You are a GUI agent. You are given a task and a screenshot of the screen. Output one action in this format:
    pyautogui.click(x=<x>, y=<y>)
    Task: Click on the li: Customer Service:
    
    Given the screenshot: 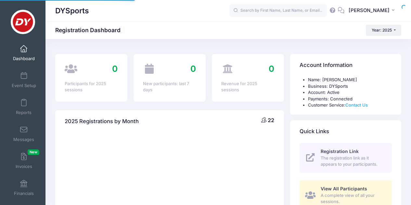 What is the action you would take?
    pyautogui.click(x=350, y=105)
    